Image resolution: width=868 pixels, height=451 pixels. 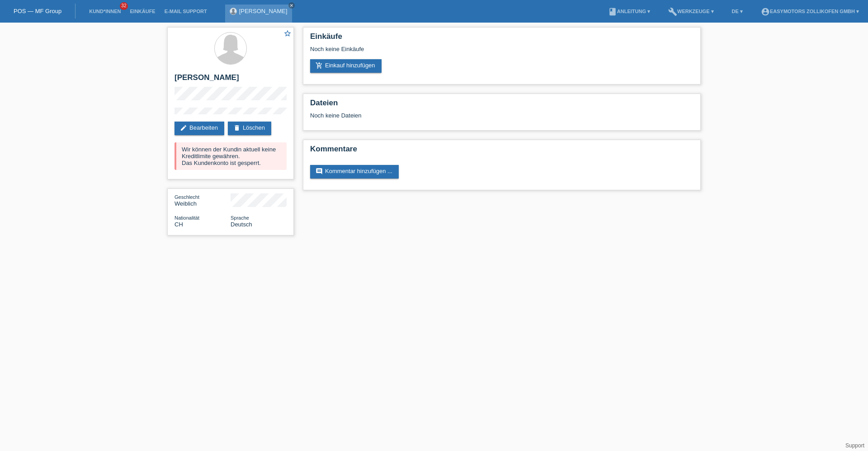 I want to click on a: Einkäufe, so click(x=143, y=11).